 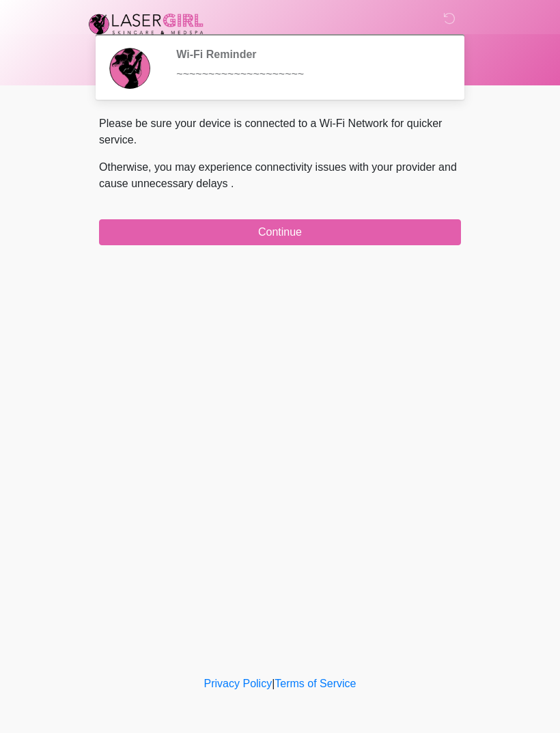 What do you see at coordinates (280, 175) in the screenshot?
I see `p: Otherwise, you may experience connectivity issues with your provider and cause unnecessary delays .` at bounding box center [280, 175].